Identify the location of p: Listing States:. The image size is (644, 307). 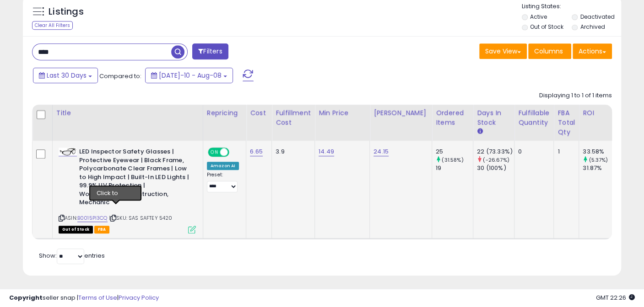
(570, 6).